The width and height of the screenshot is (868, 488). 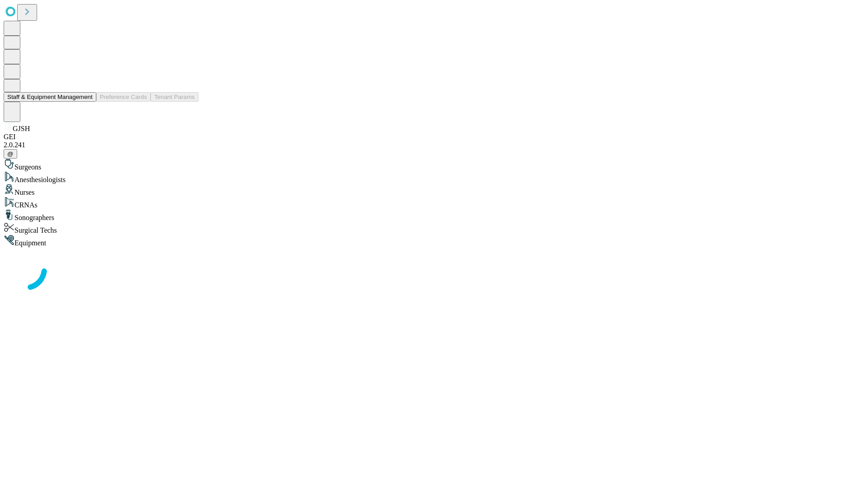 What do you see at coordinates (50, 97) in the screenshot?
I see `button: Staff & Equipment Management` at bounding box center [50, 97].